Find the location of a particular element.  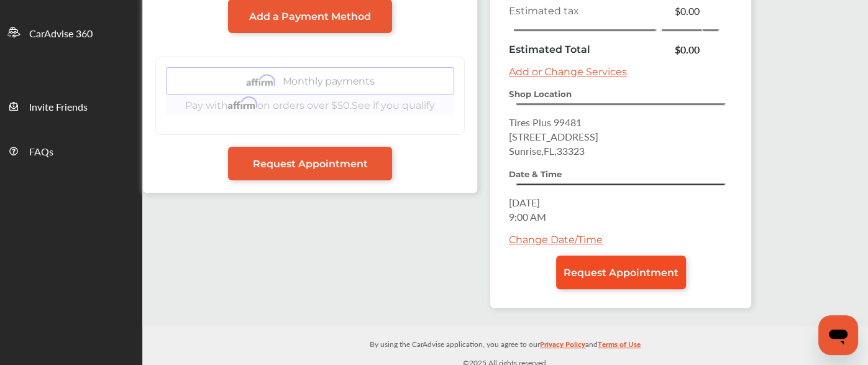

strong: Shop Location is located at coordinates (540, 94).